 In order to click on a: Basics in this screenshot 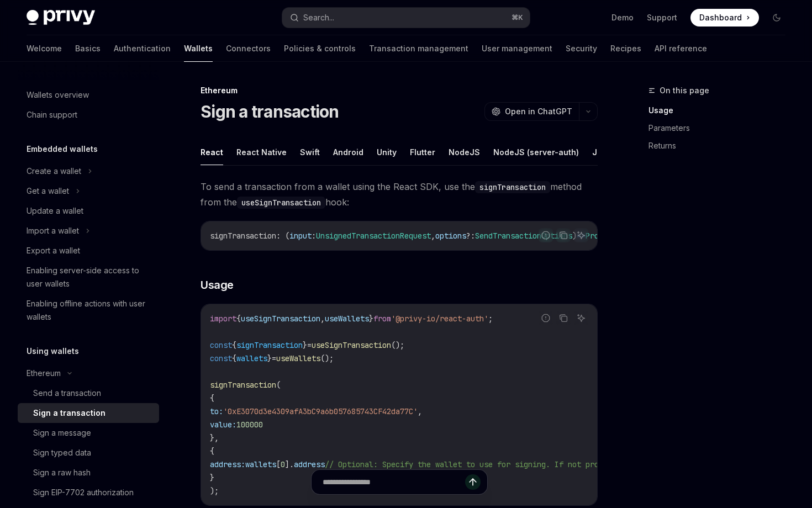, I will do `click(88, 48)`.